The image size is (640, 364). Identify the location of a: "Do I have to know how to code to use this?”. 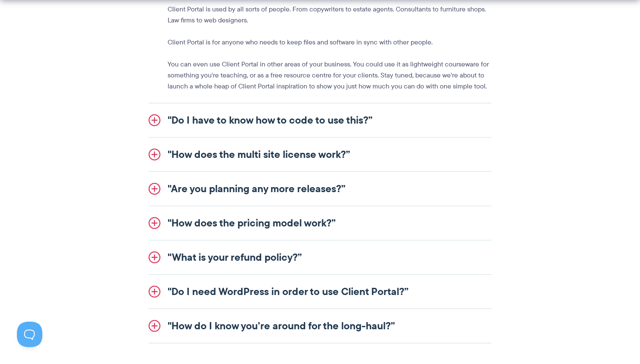
(320, 120).